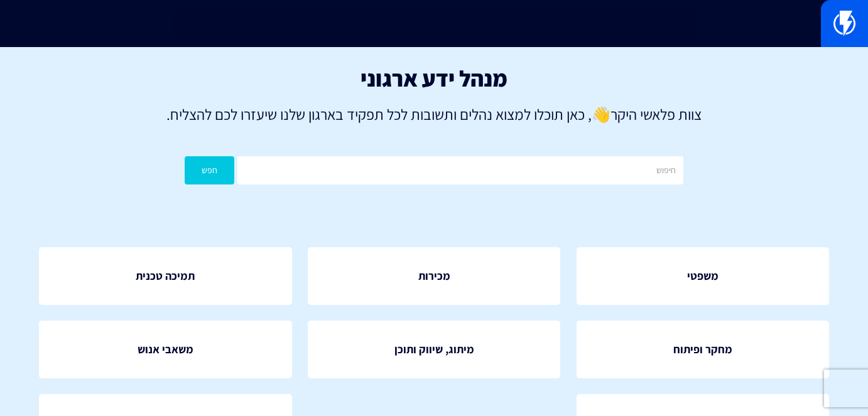  I want to click on input: חיפוש, so click(460, 170).